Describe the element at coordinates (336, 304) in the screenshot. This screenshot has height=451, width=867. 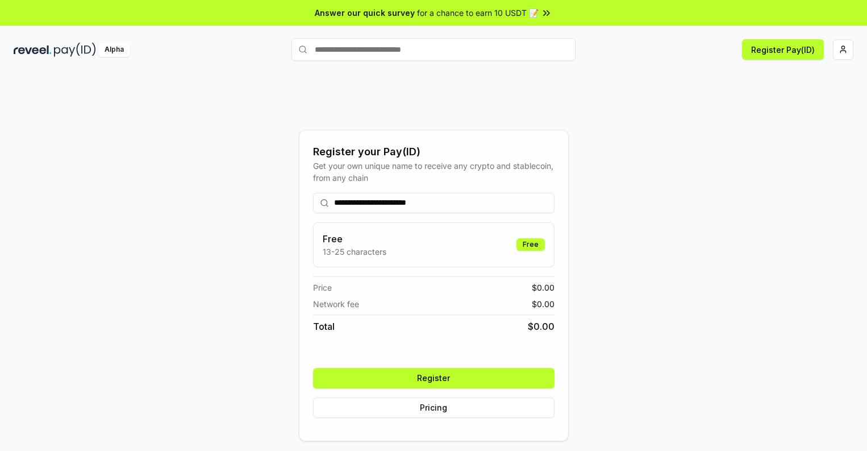
I see `span: Network fee` at that location.